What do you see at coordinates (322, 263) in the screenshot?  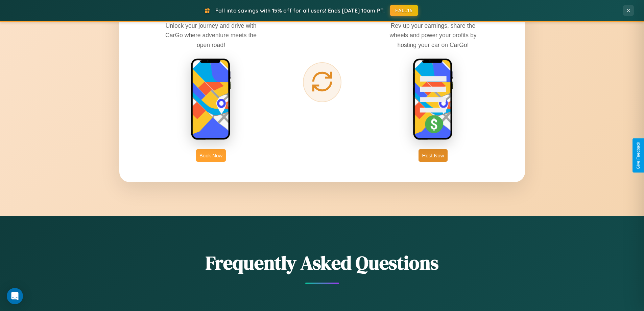 I see `h2: Frequently Asked Questions` at bounding box center [322, 263].